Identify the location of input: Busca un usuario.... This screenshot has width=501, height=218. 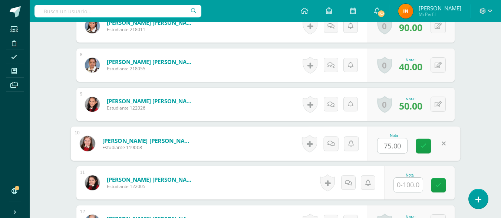
(118, 11).